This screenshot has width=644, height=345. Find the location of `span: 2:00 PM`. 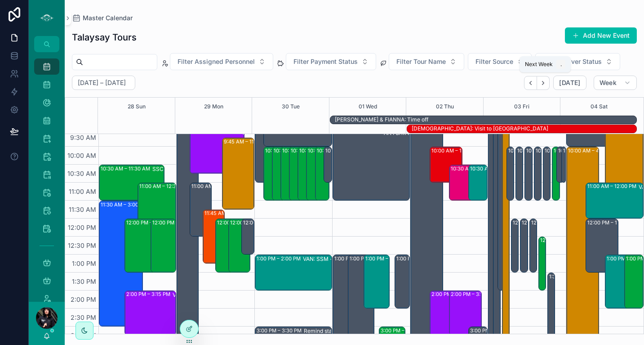

span: 2:00 PM is located at coordinates (83, 299).